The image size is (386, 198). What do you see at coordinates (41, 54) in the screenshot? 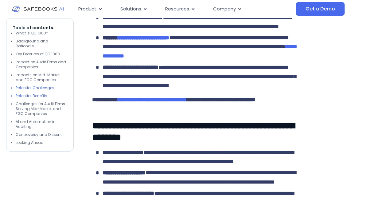
I see `li: Key Features of QC 1000` at bounding box center [41, 54].